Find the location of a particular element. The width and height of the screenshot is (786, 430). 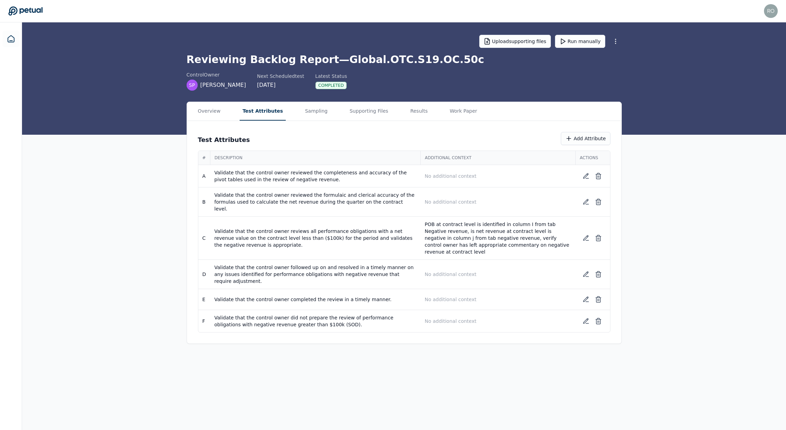

span: Additional Context is located at coordinates (498, 158).